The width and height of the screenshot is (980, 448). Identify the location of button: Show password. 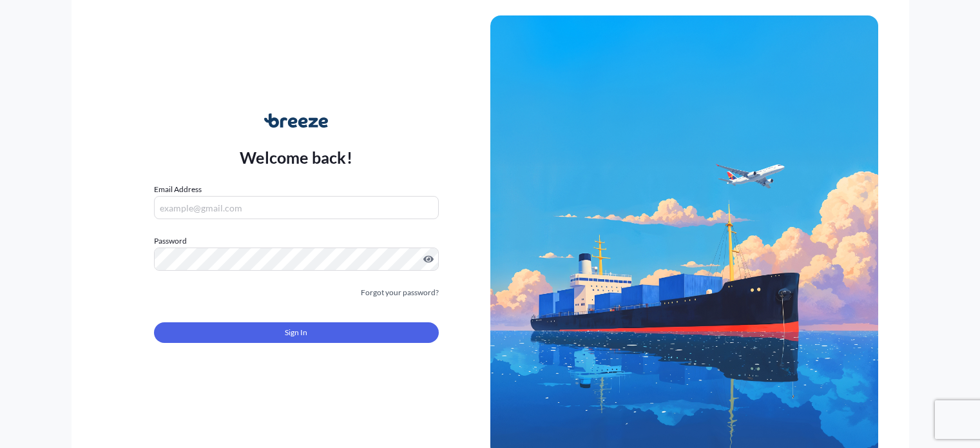
(429, 259).